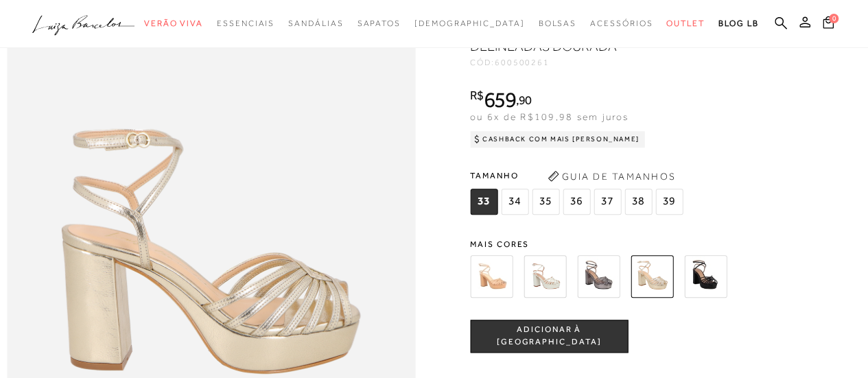 The image size is (868, 378). Describe the element at coordinates (608, 63) in the screenshot. I see `div: CÓD:` at that location.